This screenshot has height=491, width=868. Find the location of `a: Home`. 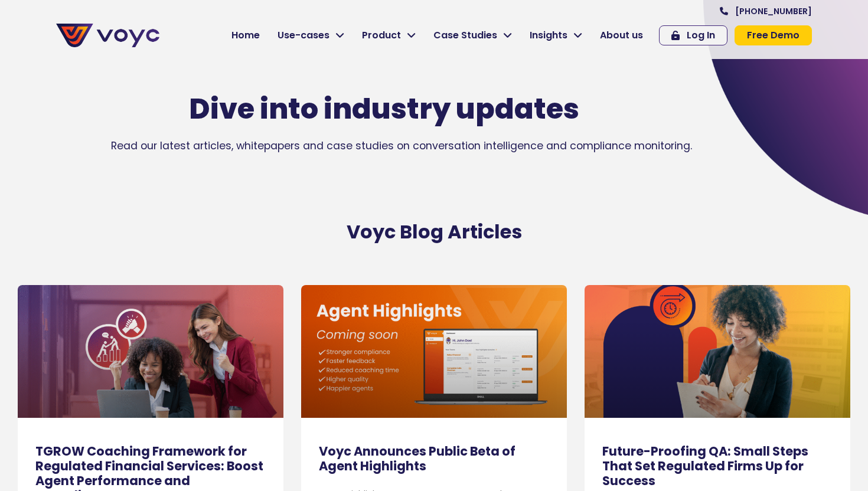

a: Home is located at coordinates (246, 35).